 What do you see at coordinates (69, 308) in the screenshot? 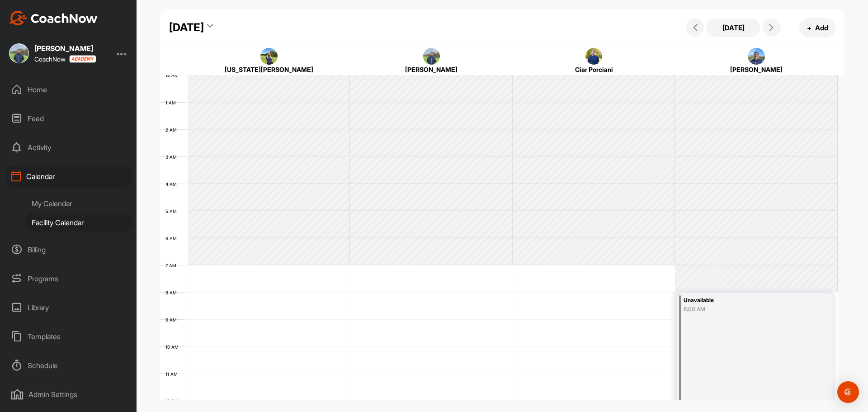
I see `div: Library` at bounding box center [69, 308].